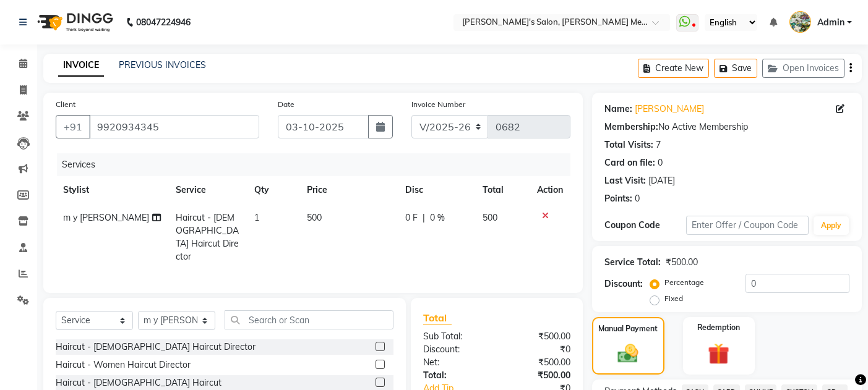 The height and width of the screenshot is (390, 868). What do you see at coordinates (803, 68) in the screenshot?
I see `button: Open Invoices` at bounding box center [803, 68].